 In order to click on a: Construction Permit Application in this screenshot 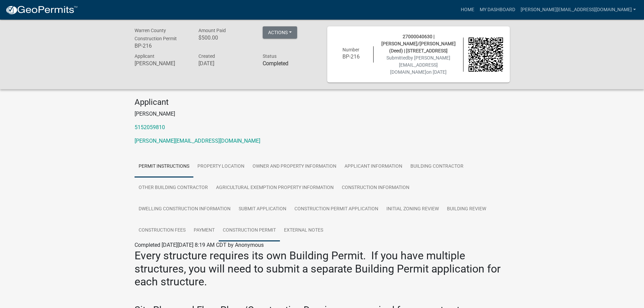, I will do `click(336, 209)`.